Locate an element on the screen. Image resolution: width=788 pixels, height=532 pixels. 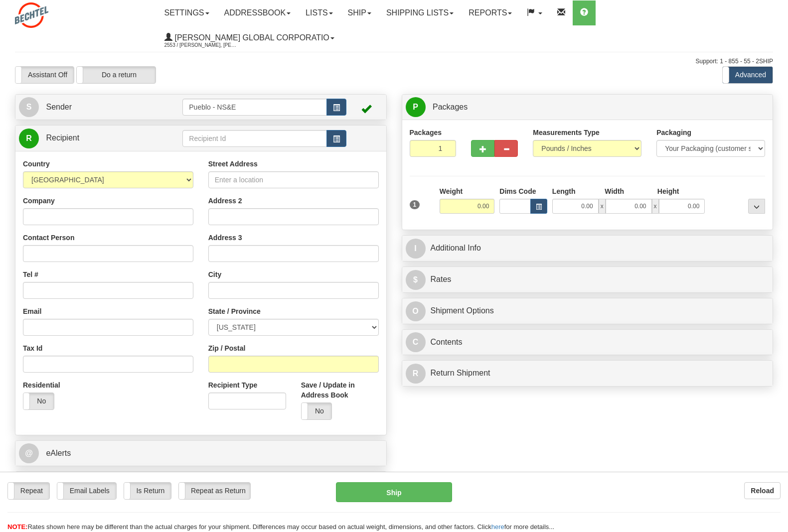
label: Height is located at coordinates (669, 191).